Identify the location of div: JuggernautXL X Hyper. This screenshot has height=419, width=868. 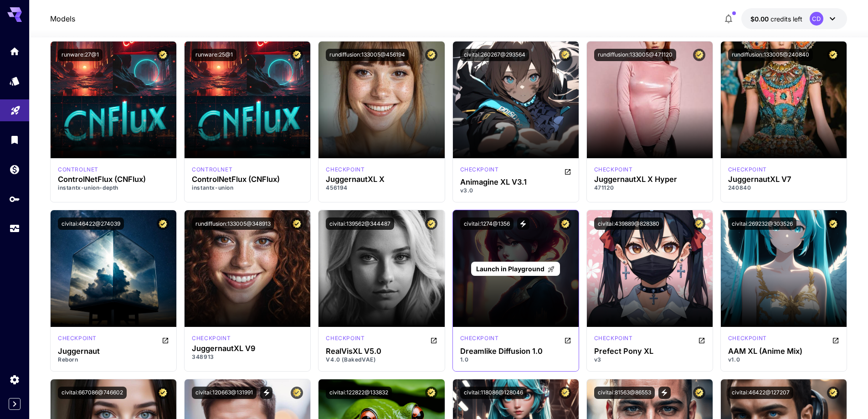
(650, 180).